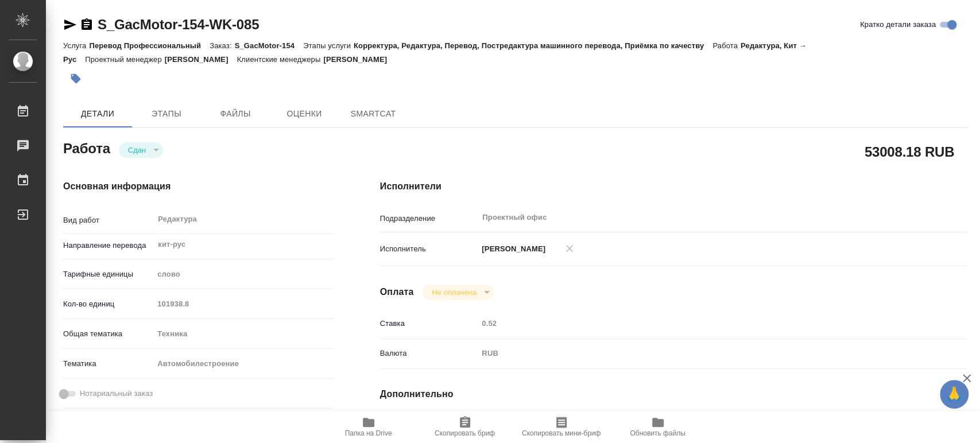 The height and width of the screenshot is (443, 980). I want to click on p: Направление перевода, so click(108, 245).